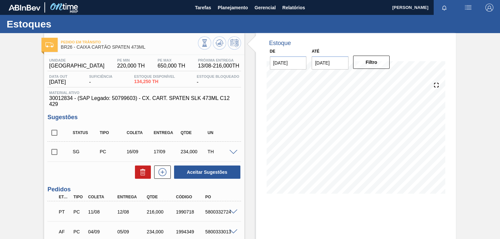 The image size is (500, 239). Describe the element at coordinates (161, 172) in the screenshot. I see `div: Nova sugestão` at that location.